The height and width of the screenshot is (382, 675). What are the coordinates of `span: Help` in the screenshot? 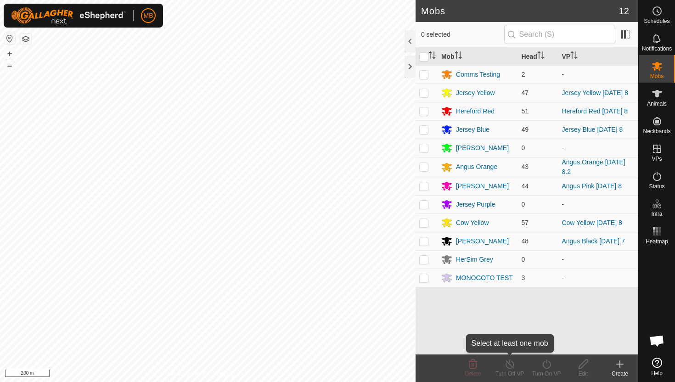 It's located at (657, 373).